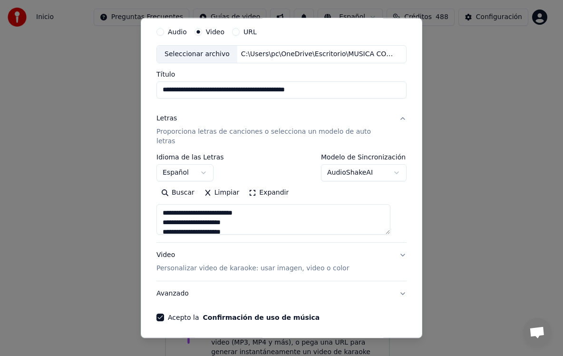 This screenshot has width=563, height=356. I want to click on div: Video, so click(252, 262).